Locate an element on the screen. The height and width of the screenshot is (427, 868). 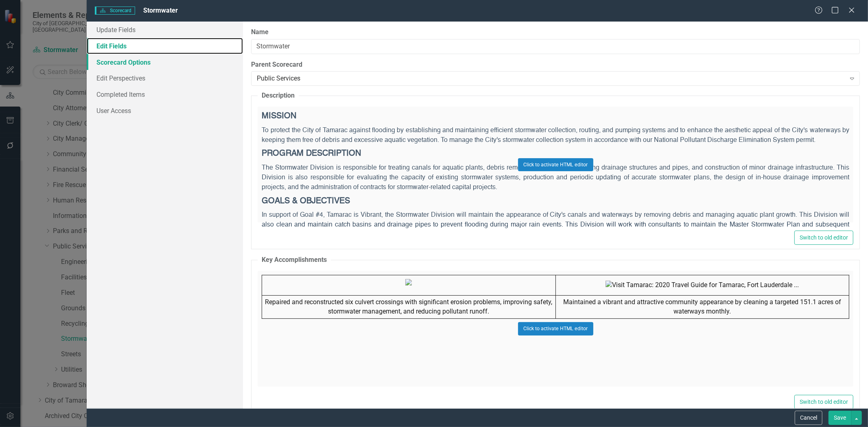
span: Scorecard is located at coordinates (115, 11).